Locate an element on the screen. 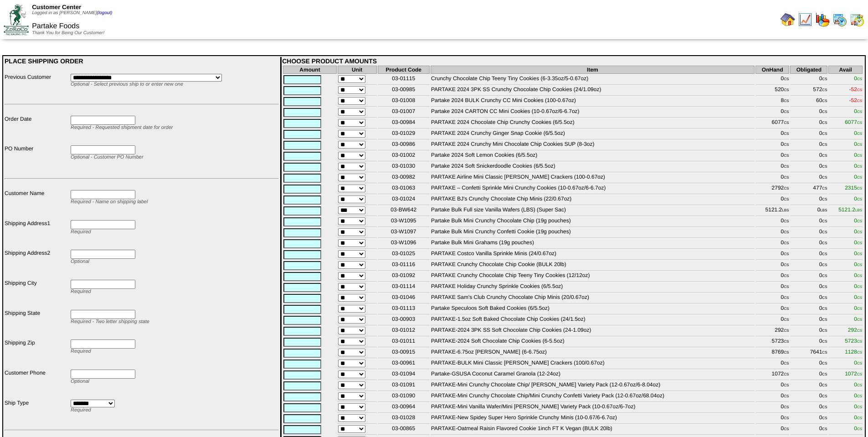  td: 03-01063 is located at coordinates (404, 189).